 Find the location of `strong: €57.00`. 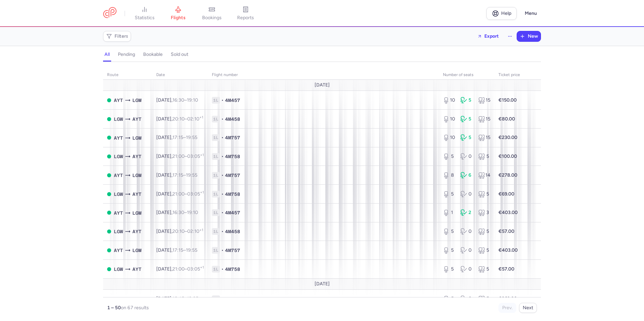

strong: €57.00 is located at coordinates (506, 269).